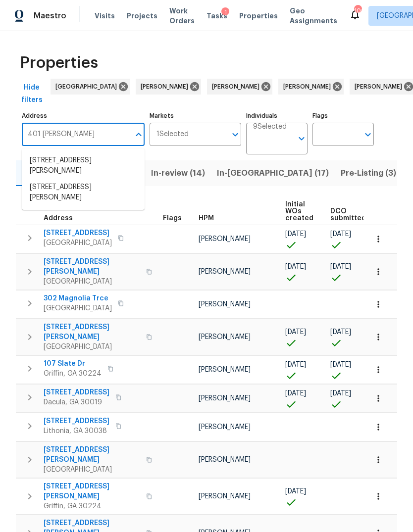  What do you see at coordinates (173, 218) in the screenshot?
I see `span: Flags` at bounding box center [173, 218].